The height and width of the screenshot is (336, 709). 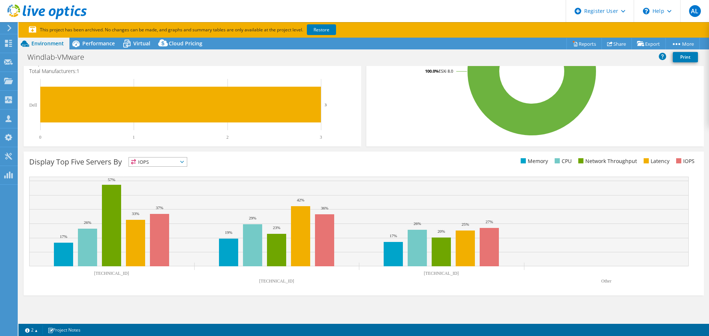 I want to click on h4: Total Manufacturers:, so click(x=192, y=71).